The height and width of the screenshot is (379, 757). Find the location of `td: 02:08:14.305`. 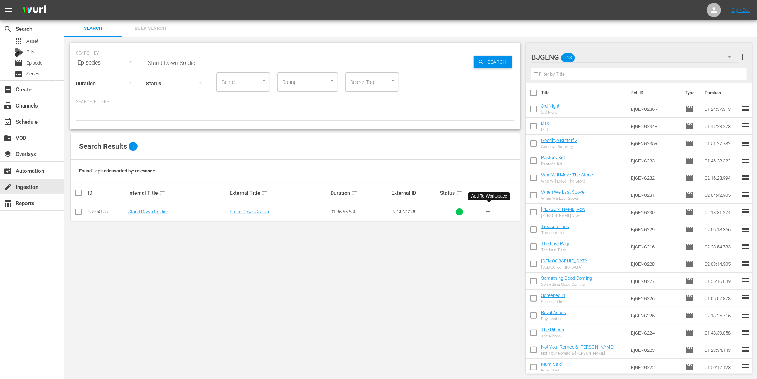

td: 02:08:14.305 is located at coordinates (722, 264).